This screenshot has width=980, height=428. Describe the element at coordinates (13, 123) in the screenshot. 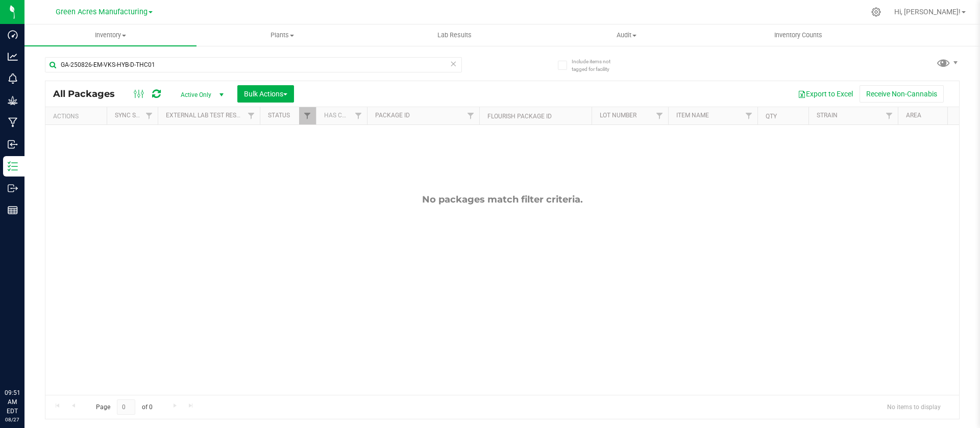

I see `inline-svg: Manufacturing` at that location.